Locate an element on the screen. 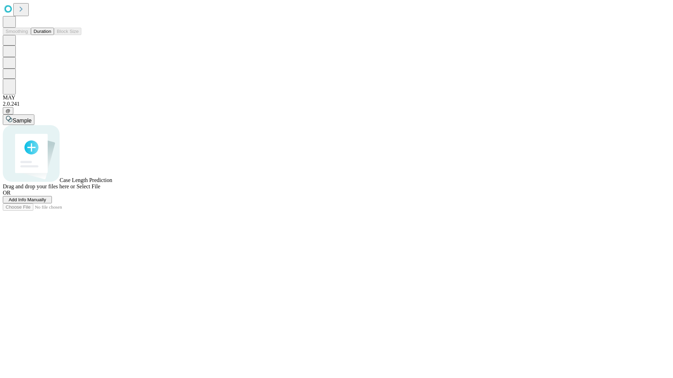  span: OR is located at coordinates (7, 193).